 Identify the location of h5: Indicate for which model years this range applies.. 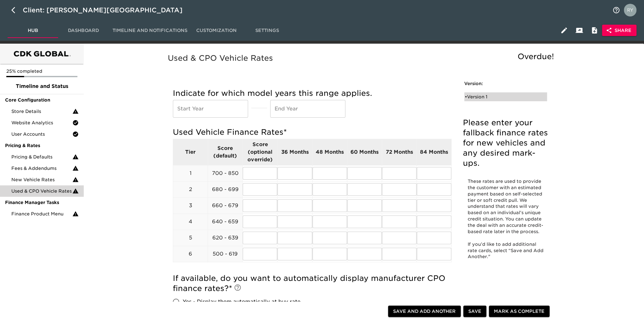
(312, 93).